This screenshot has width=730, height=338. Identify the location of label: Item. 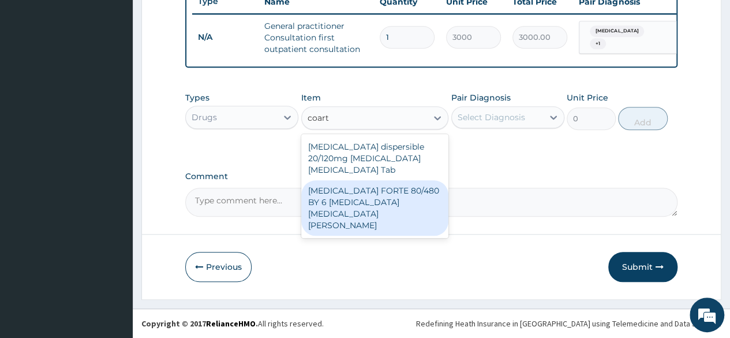
(311, 98).